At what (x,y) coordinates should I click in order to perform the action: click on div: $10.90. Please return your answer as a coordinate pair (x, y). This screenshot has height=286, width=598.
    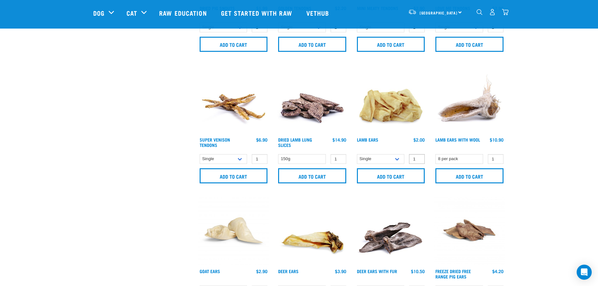
    Looking at the image, I should click on (496, 140).